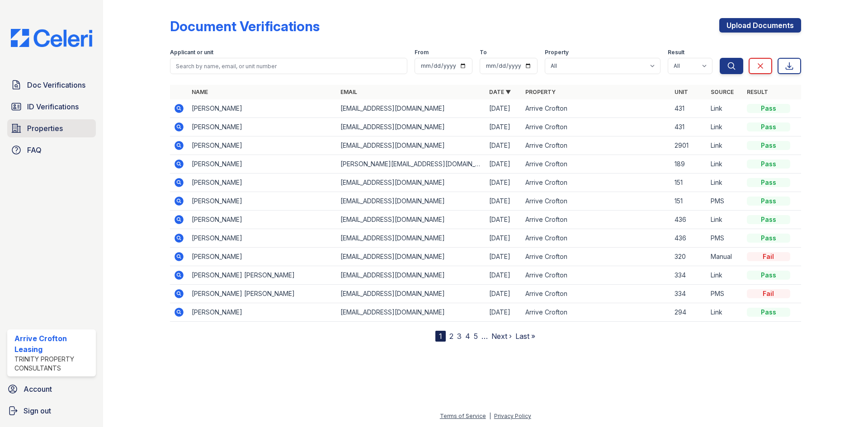  Describe the element at coordinates (56, 85) in the screenshot. I see `span: Doc Verifications` at that location.